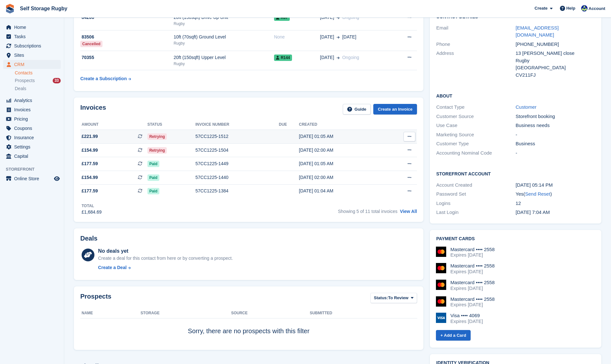 Image resolution: width=611 pixels, height=364 pixels. What do you see at coordinates (476, 116) in the screenshot?
I see `div: Customer Source` at bounding box center [476, 116].